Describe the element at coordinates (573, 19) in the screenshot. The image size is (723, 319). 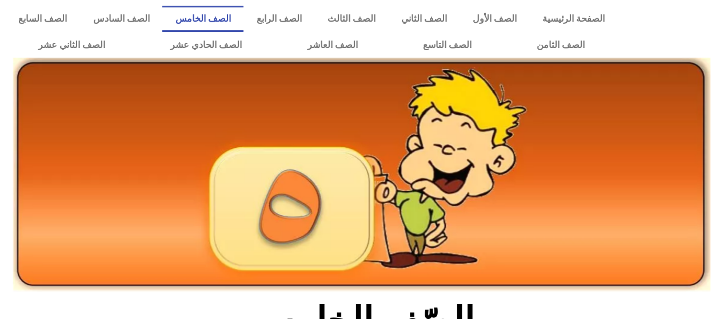
I see `a: الصفحة الرئيسية` at that location.